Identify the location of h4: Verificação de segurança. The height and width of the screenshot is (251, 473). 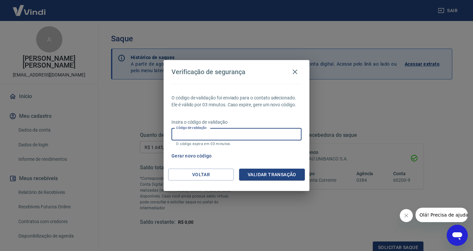
(208, 72).